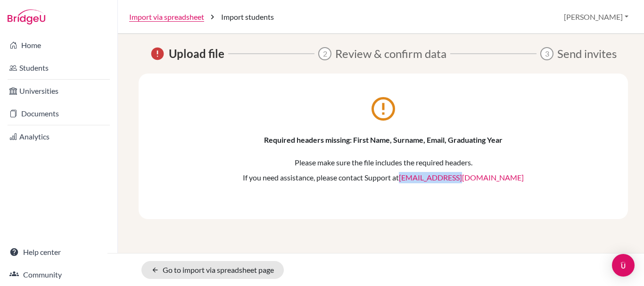 This screenshot has height=286, width=644. Describe the element at coordinates (212, 270) in the screenshot. I see `a: Go to import via spreadsheet page` at that location.